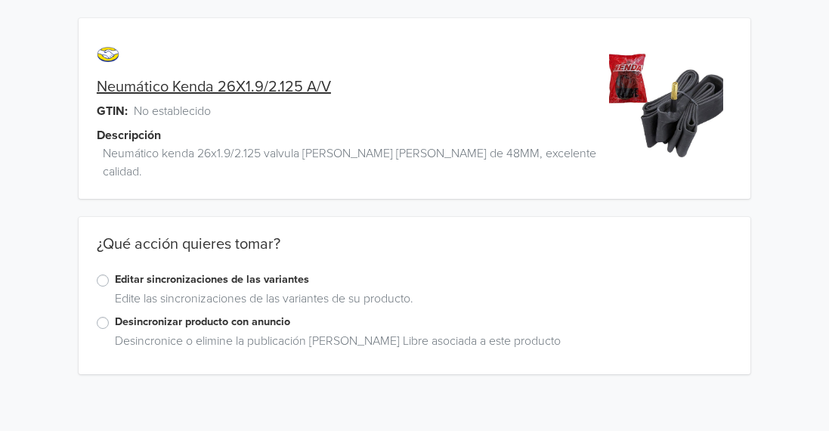 This screenshot has width=829, height=431. I want to click on label: Desincronizar producto con anuncio, so click(423, 322).